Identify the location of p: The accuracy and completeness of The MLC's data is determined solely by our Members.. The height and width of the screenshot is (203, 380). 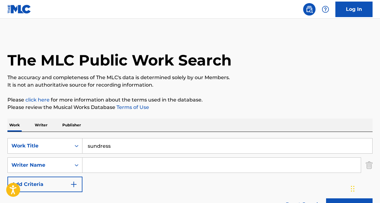
(190, 77).